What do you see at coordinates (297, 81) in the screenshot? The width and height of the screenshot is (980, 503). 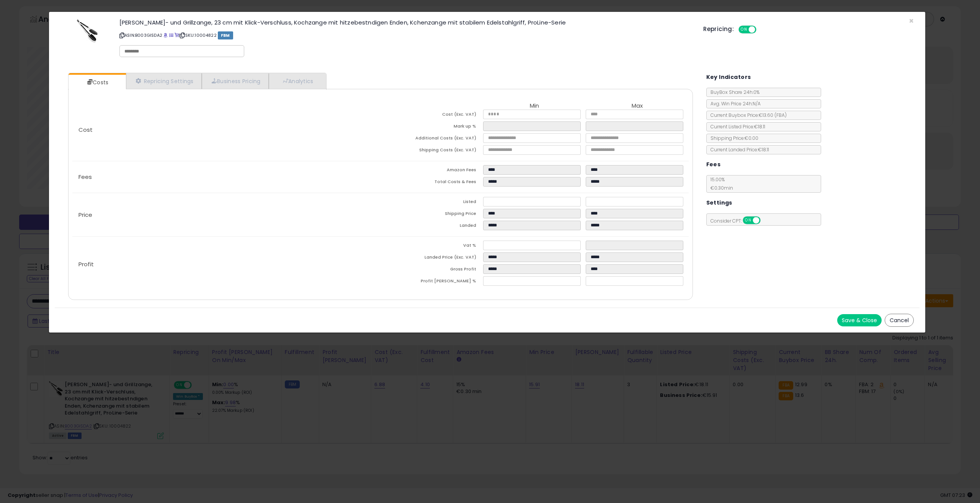 I see `a: Analytics` at bounding box center [297, 81].